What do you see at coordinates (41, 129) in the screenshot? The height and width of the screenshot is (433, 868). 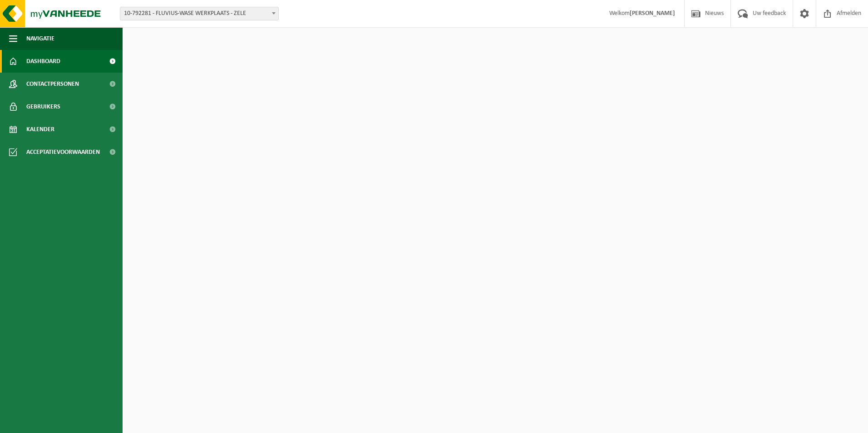 I see `span: Kalender` at bounding box center [41, 129].